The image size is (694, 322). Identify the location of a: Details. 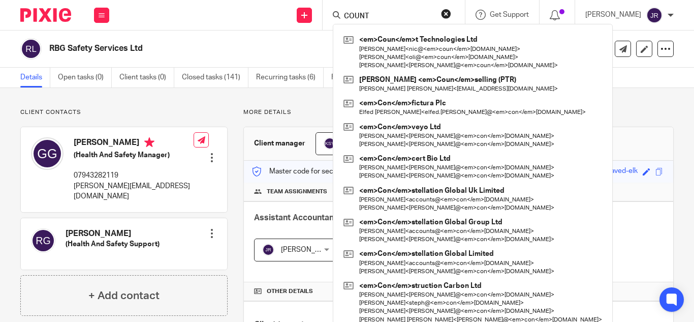
(35, 77).